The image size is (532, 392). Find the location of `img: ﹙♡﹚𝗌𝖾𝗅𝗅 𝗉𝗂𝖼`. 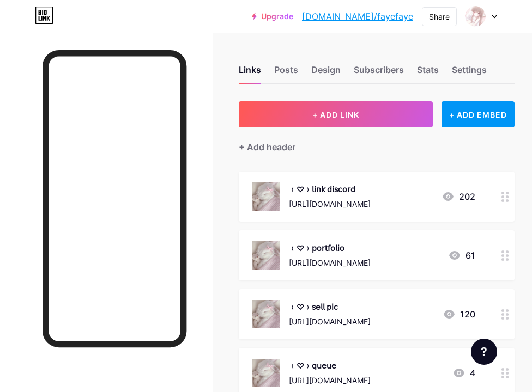

img: ﹙♡﹚𝗌𝖾𝗅𝗅 𝗉𝗂𝖼 is located at coordinates (266, 315).